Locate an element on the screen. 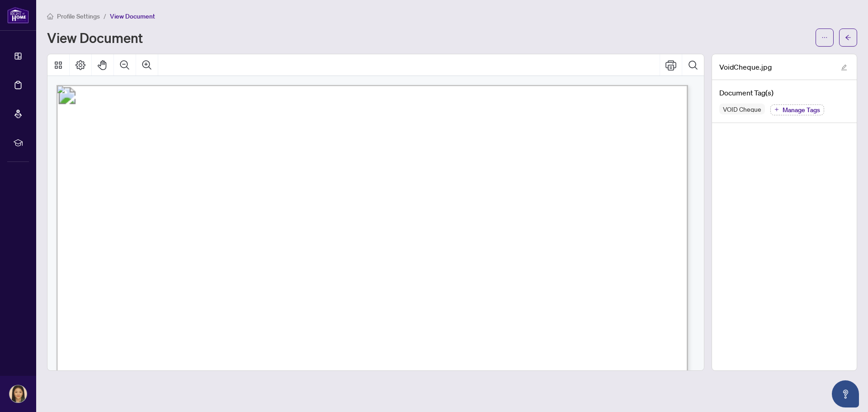 This screenshot has height=412, width=868. span: Manage Tags is located at coordinates (801, 110).